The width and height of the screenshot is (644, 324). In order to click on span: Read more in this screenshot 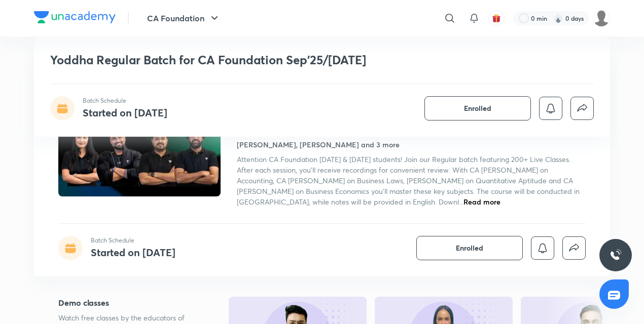, I will do `click(482, 201)`.